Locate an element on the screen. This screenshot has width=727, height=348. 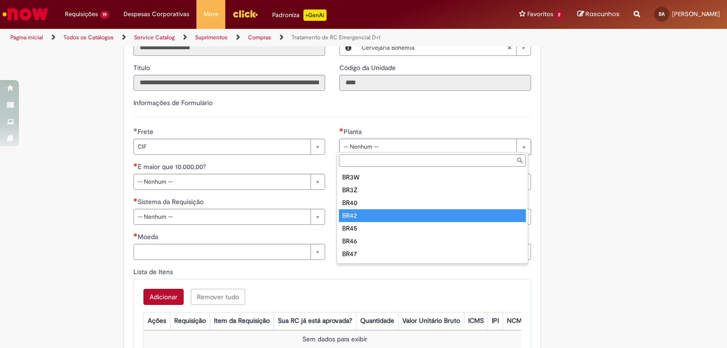
div: BR47 is located at coordinates (432, 254).